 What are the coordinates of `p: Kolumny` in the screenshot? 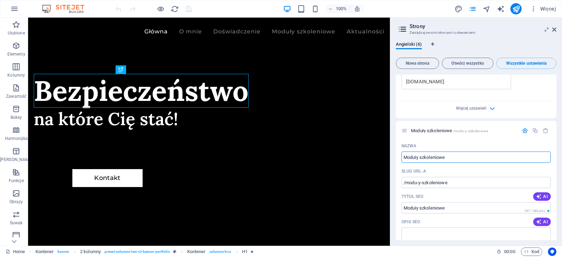 It's located at (16, 75).